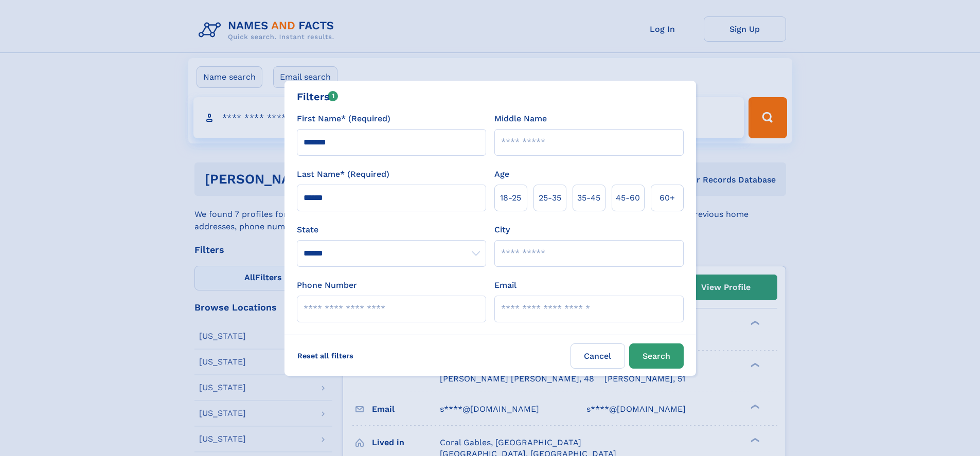 The width and height of the screenshot is (980, 456). I want to click on label: Cancel, so click(597, 356).